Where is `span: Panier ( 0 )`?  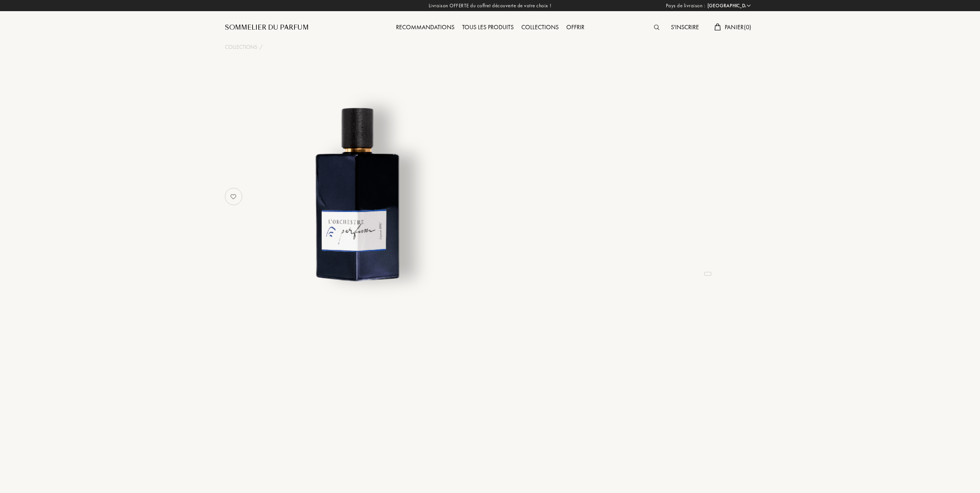 span: Panier ( 0 ) is located at coordinates (738, 27).